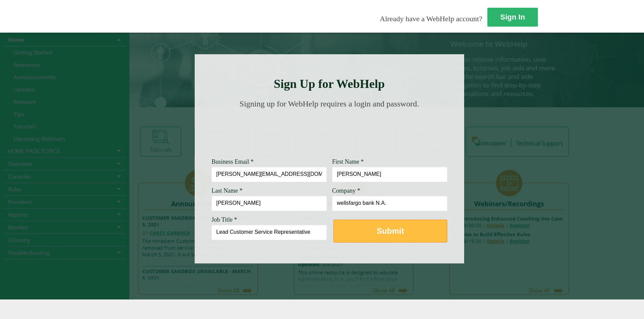 The height and width of the screenshot is (319, 644). What do you see at coordinates (224, 220) in the screenshot?
I see `span: Job Title *` at bounding box center [224, 220].